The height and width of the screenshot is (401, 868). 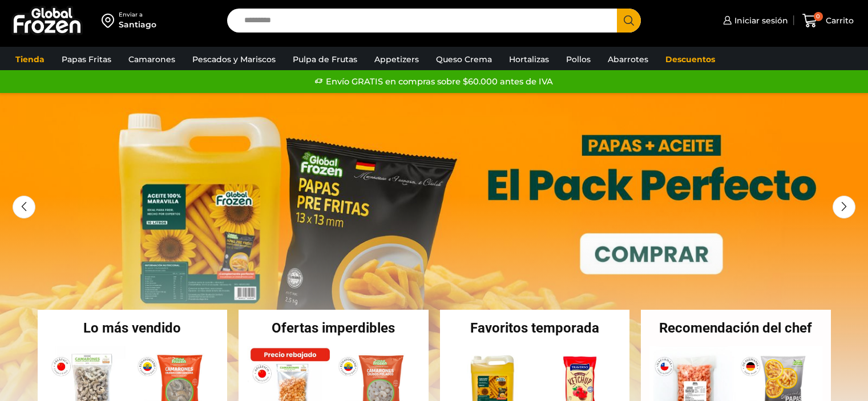 I want to click on button: Search button, so click(x=629, y=20).